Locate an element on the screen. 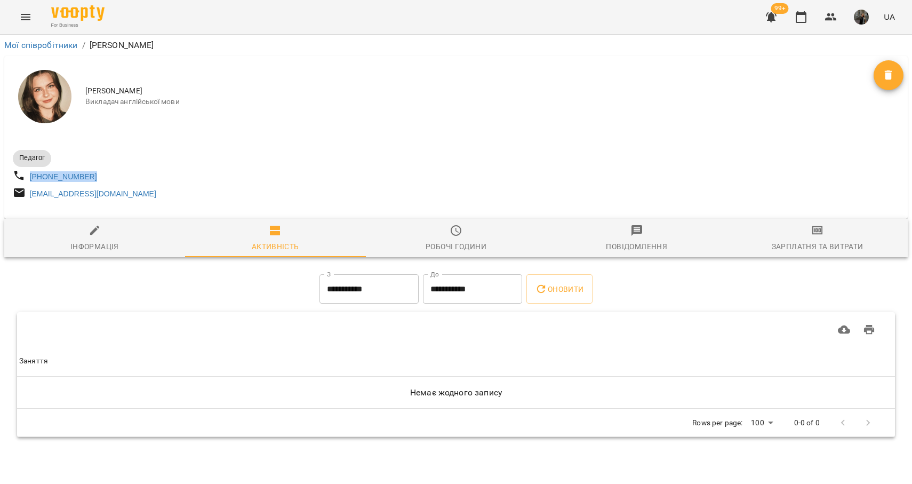 This screenshot has width=912, height=484. span: UA is located at coordinates (889, 17).